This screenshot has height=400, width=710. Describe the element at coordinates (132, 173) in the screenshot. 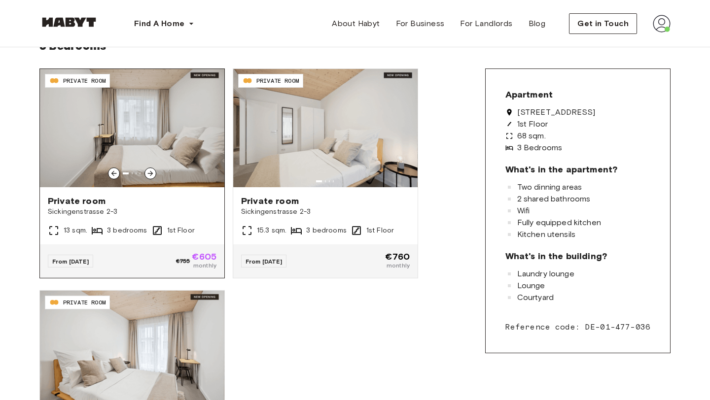

I see `a: PRIVATE ROOMImage of the roomPrivate roomSickingenstrasse 2-313 sqm.3 bedrooms1st FloorFrom [DATE...` at that location.